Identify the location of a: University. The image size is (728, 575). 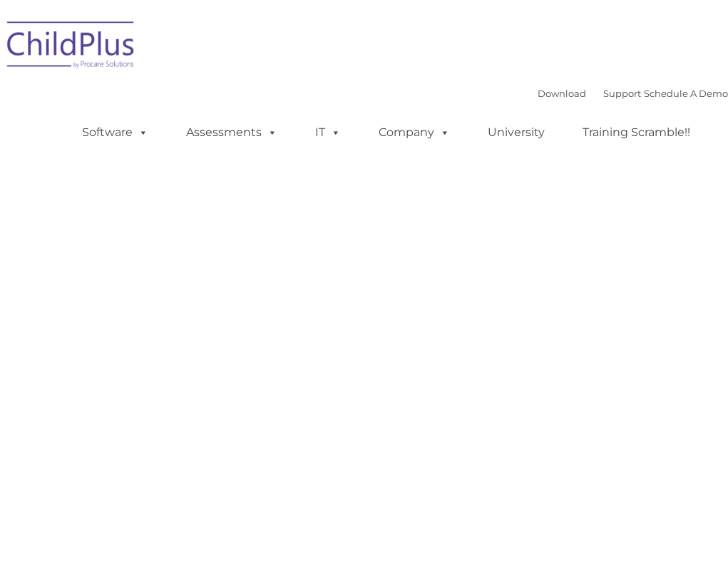
(516, 132).